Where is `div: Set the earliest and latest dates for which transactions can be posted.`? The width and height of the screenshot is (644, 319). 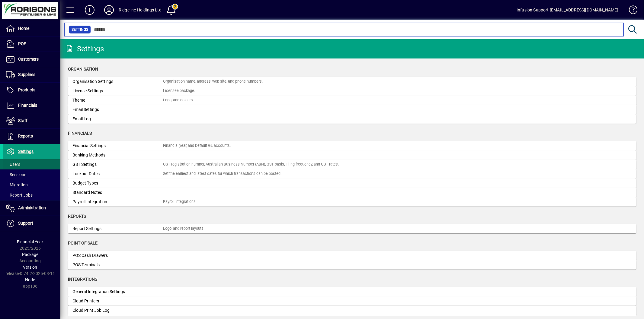 div: Set the earliest and latest dates for which transactions can be posted. is located at coordinates (222, 174).